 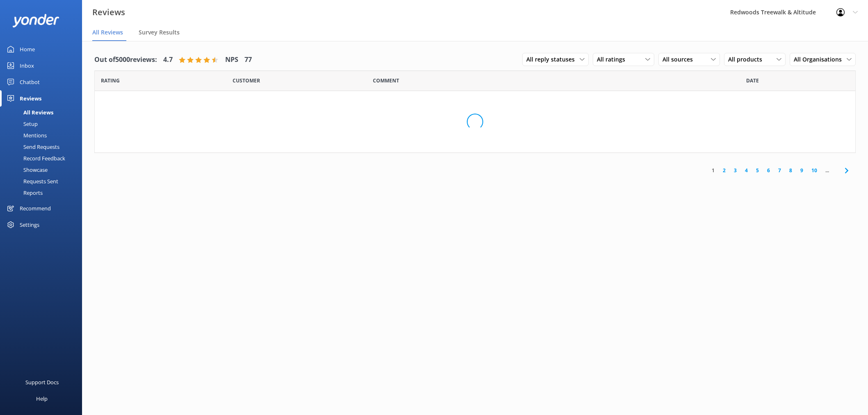 What do you see at coordinates (757, 170) in the screenshot?
I see `a: 5` at bounding box center [757, 170].